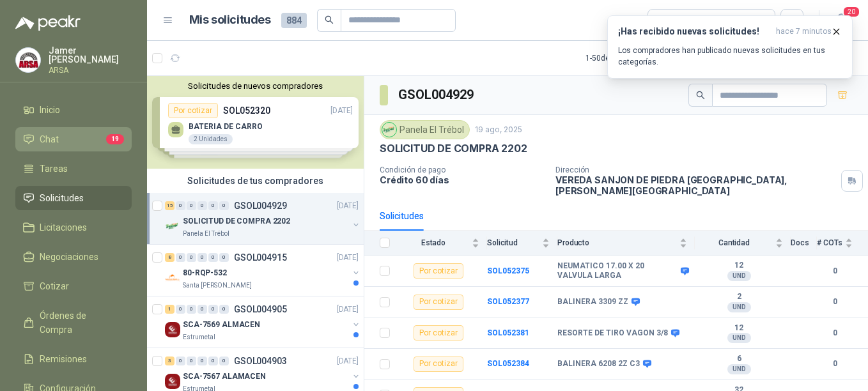  I want to click on p: GSOL004915, so click(260, 257).